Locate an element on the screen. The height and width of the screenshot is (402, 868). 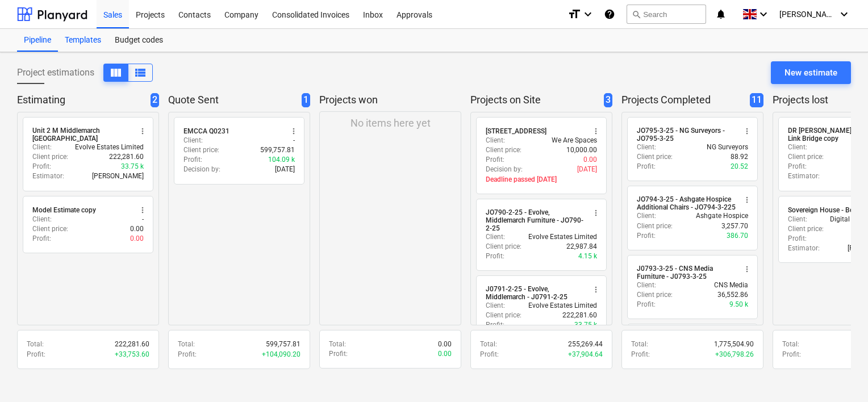
p: + 37,904.64 is located at coordinates (585, 354).